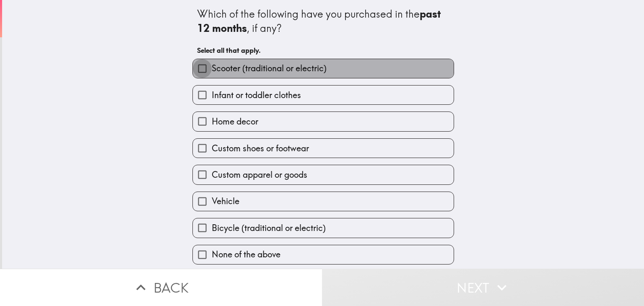  I want to click on button: Next, so click(483, 288).